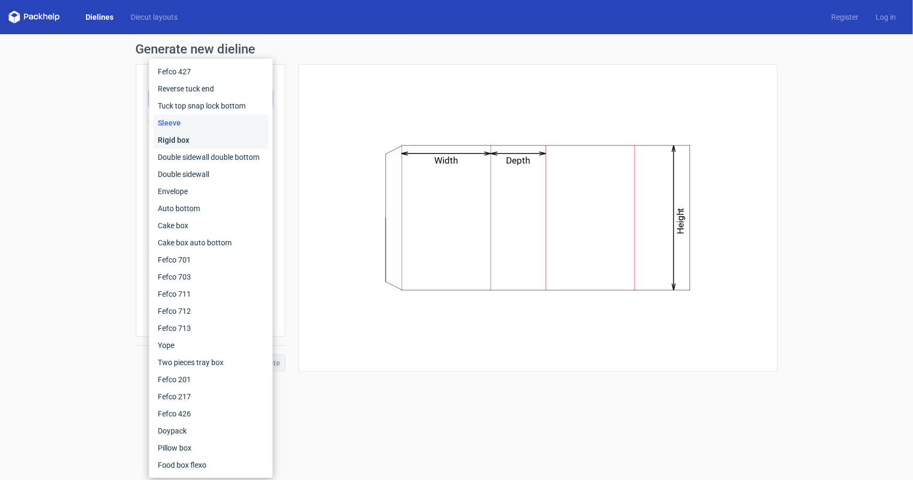  Describe the element at coordinates (886, 17) in the screenshot. I see `a: Log in` at that location.